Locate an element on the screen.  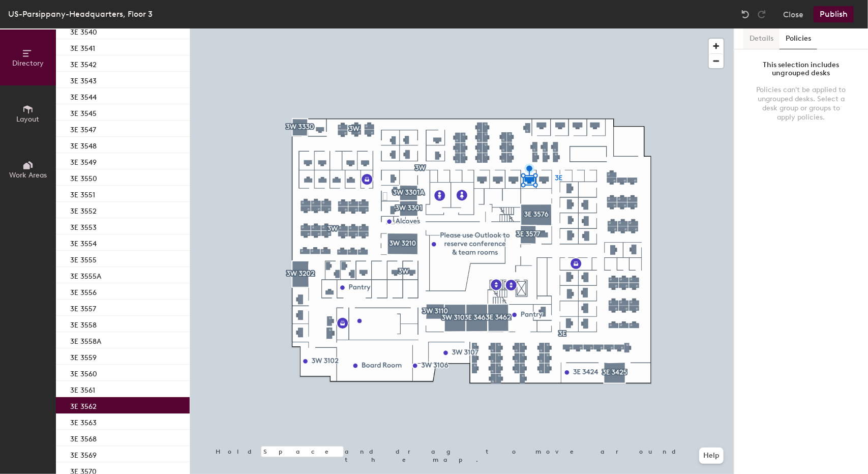
img: Redo is located at coordinates (762, 14).